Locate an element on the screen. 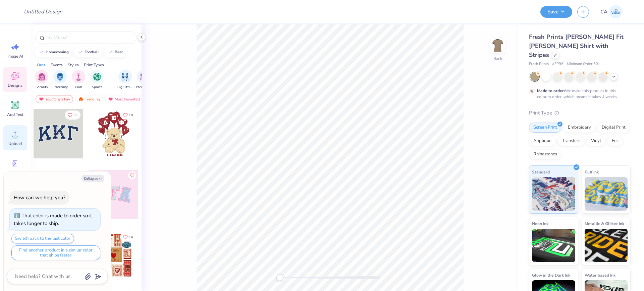 This screenshot has height=291, width=644. div: filter for Parent's Weekend is located at coordinates (144, 80).